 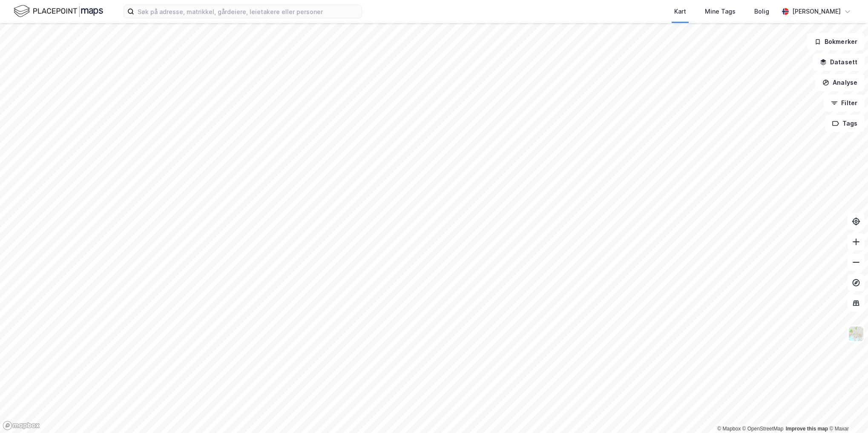 What do you see at coordinates (840, 83) in the screenshot?
I see `button: Analyse` at bounding box center [840, 83].